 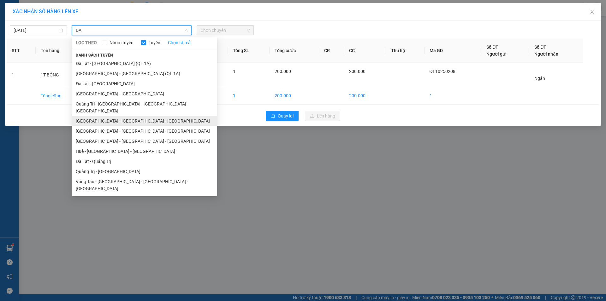 What do you see at coordinates (497, 54) in the screenshot?
I see `span: Người gửi` at bounding box center [497, 54].